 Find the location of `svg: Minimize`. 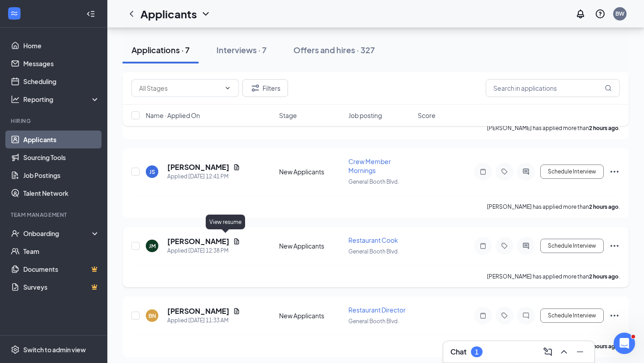

svg: Minimize is located at coordinates (580, 352).